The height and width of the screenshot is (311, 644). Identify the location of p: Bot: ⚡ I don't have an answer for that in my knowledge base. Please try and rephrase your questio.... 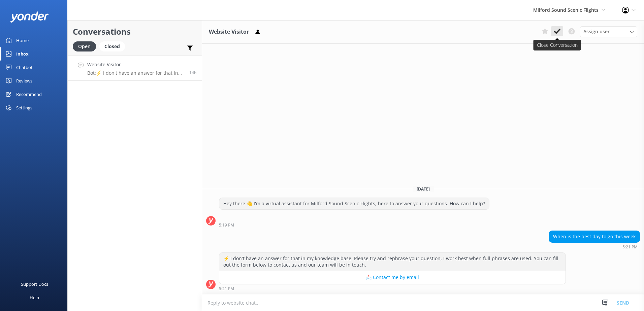
(136, 73).